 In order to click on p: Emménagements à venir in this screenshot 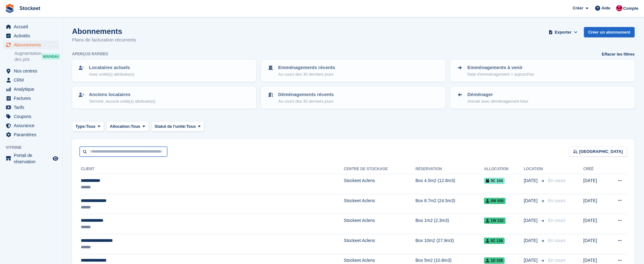, I will do `click(501, 67)`.